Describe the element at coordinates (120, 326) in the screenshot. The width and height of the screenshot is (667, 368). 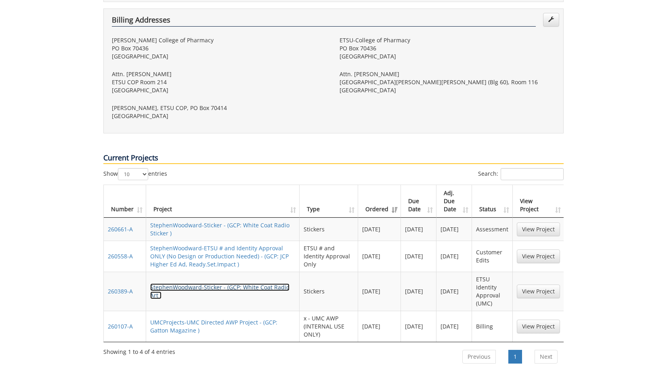
I see `a: 260107-A` at that location.